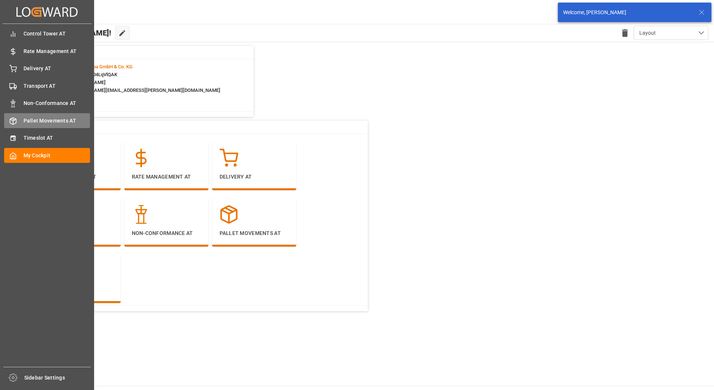 The width and height of the screenshot is (714, 390). What do you see at coordinates (254, 233) in the screenshot?
I see `p: Pallet Movements AT` at bounding box center [254, 233].